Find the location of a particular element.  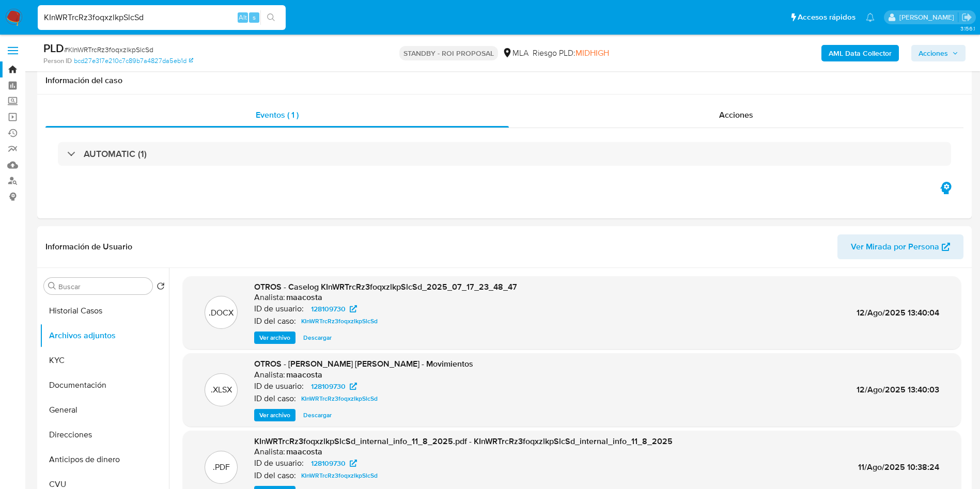

button: Ver Mirada por Persona is located at coordinates (900, 247).